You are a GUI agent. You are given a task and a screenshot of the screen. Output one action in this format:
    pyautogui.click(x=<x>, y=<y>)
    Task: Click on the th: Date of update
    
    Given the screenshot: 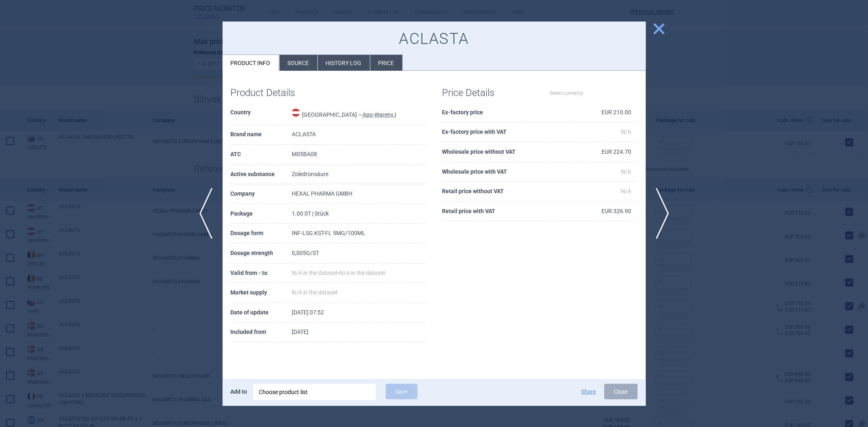 What is the action you would take?
    pyautogui.click(x=261, y=313)
    